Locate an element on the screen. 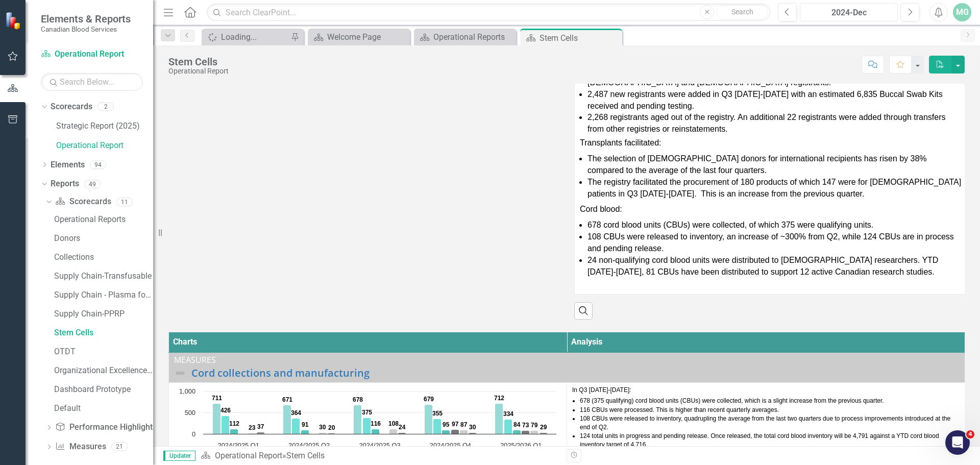 The image size is (980, 465). img: Not Defined is located at coordinates (180, 373).